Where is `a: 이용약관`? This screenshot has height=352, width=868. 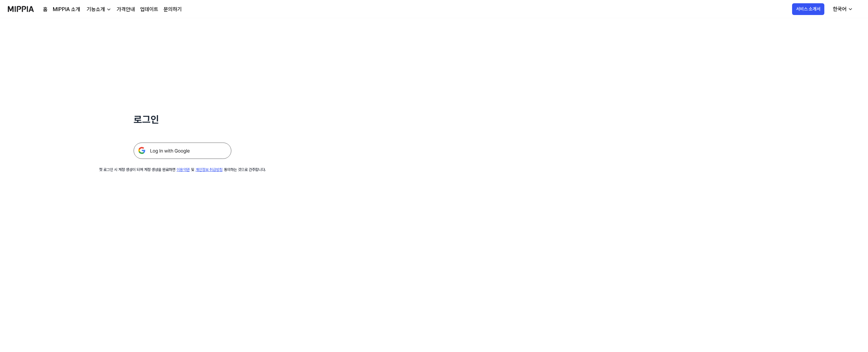 a: 이용약관 is located at coordinates (183, 170).